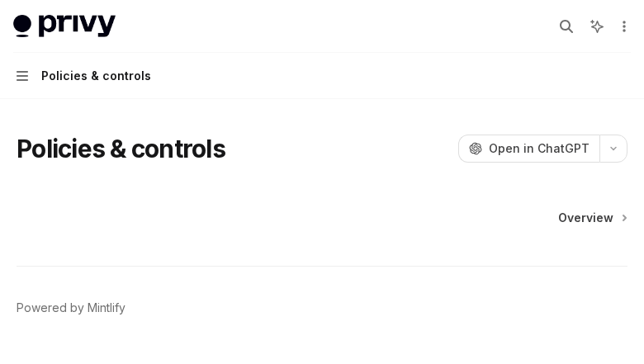 The height and width of the screenshot is (364, 644). What do you see at coordinates (121, 149) in the screenshot?
I see `h1: Policies & controls` at bounding box center [121, 149].